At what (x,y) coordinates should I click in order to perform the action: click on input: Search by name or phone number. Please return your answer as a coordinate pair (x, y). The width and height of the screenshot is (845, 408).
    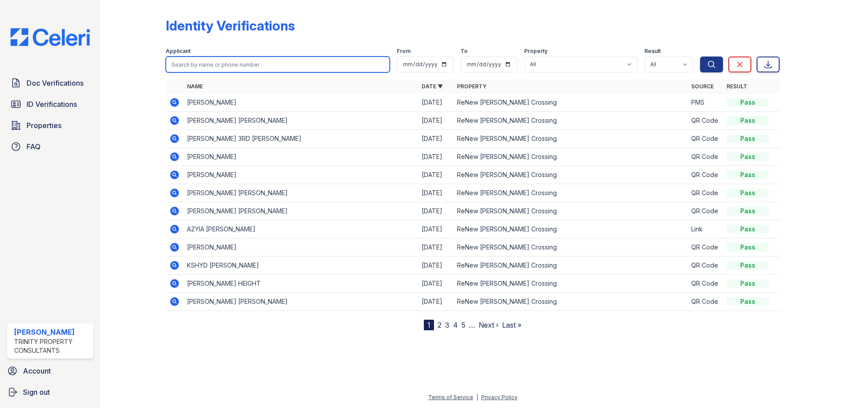
    Looking at the image, I should click on (278, 65).